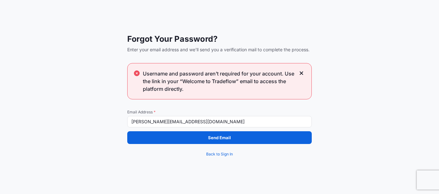 The width and height of the screenshot is (439, 194). I want to click on span: Username and password aren’t required for your account. Use the link in your “Welcome to Tradeflo..., so click(219, 81).